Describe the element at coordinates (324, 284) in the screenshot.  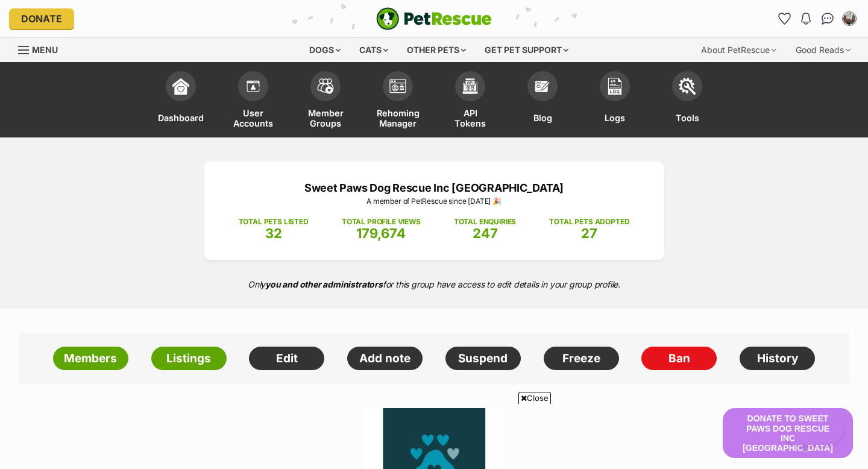
I see `strong: you and other administrators` at that location.